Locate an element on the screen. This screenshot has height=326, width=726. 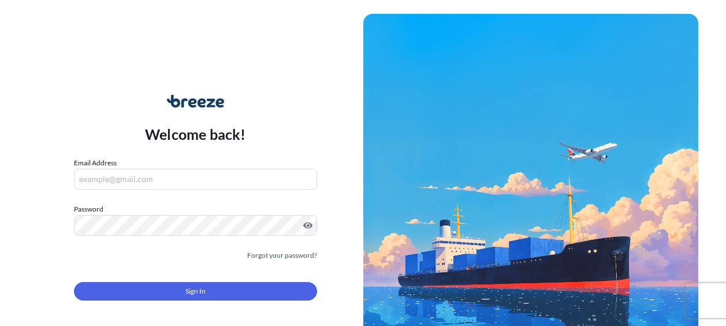
input: example@gmail.com is located at coordinates (195, 179).